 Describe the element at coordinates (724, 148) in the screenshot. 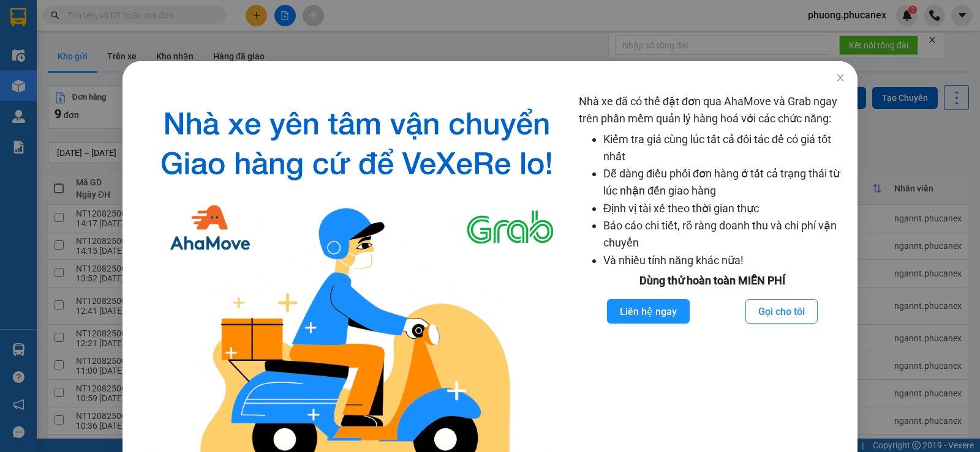

I see `li: Kiểm tra giá cùng lúc tất cả đối tác để có giá tốt nhất` at that location.